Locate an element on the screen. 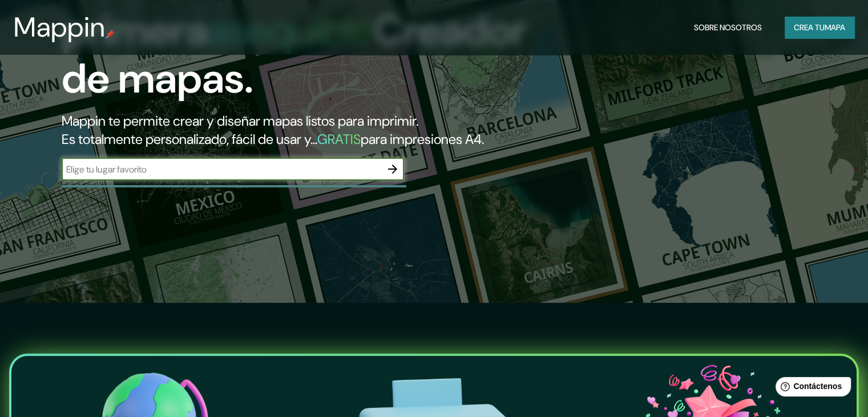  font: Mappin te permite crear y diseñar mapas listos para imprimir. is located at coordinates (240, 121).